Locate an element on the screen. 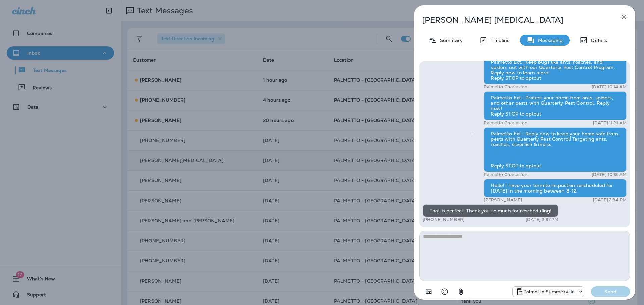 The width and height of the screenshot is (644, 305). div: +1 (843) 594-2691 is located at coordinates (548, 291).